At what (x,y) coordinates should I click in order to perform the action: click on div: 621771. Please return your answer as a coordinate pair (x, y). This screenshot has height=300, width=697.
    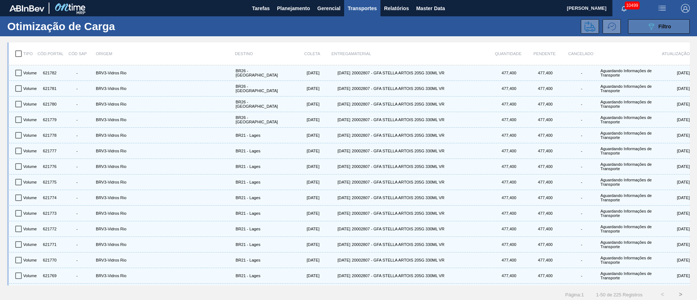
    Looking at the image, I should click on (49, 245).